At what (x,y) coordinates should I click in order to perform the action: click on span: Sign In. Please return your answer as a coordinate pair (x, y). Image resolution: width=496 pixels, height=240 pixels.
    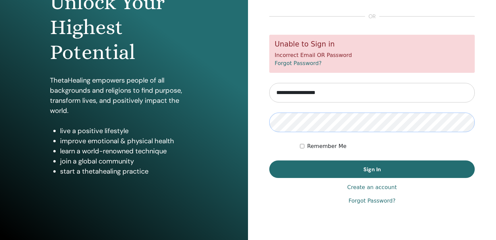
    Looking at the image, I should click on (372, 169).